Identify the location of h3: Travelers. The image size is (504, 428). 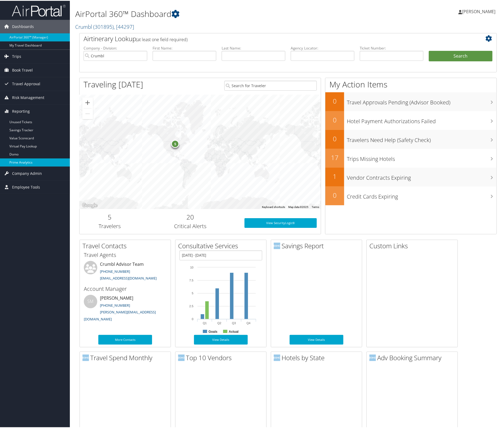
(110, 225).